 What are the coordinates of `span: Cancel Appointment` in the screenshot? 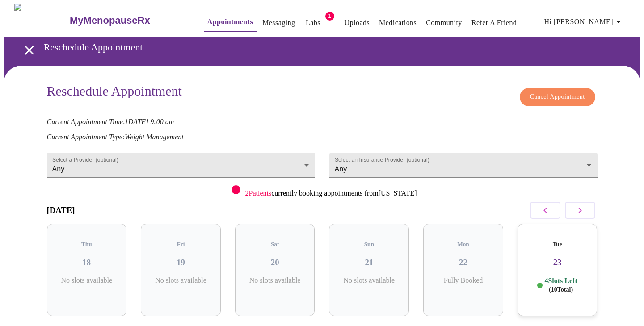 It's located at (557, 97).